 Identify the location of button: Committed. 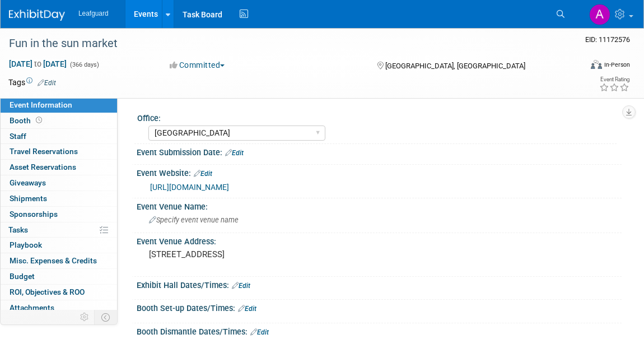
(197, 65).